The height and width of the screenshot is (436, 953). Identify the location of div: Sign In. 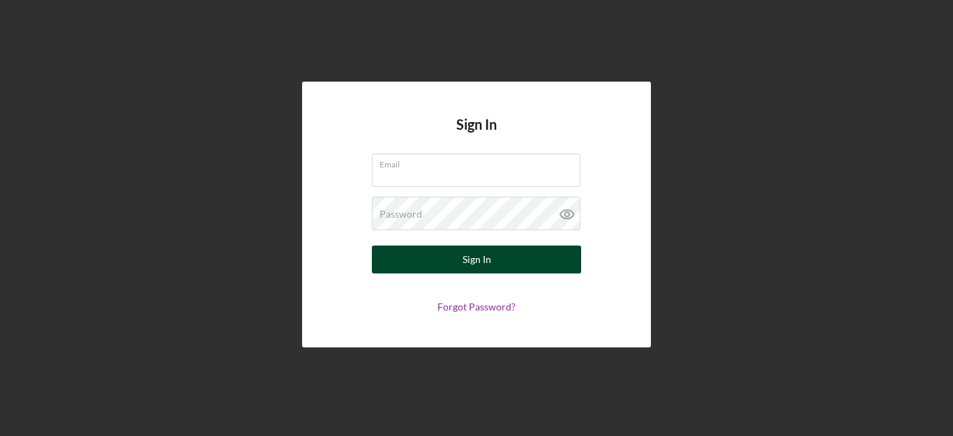
(476, 260).